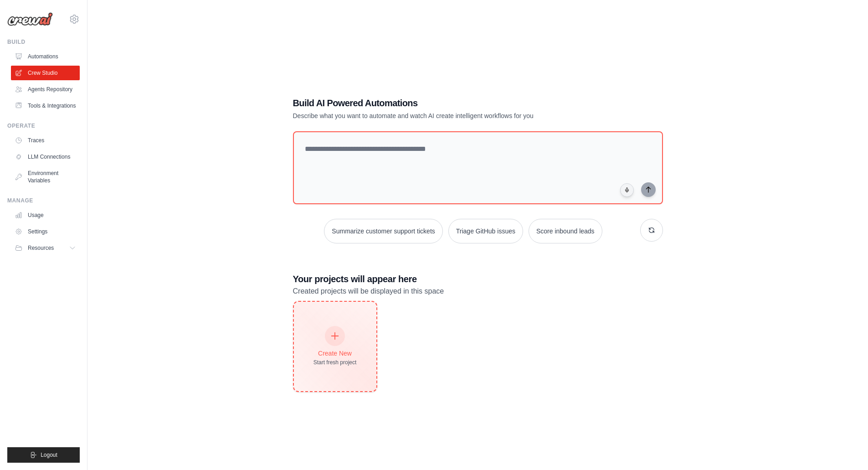 Image resolution: width=868 pixels, height=470 pixels. Describe the element at coordinates (335, 363) in the screenshot. I see `div: Start fresh project` at that location.